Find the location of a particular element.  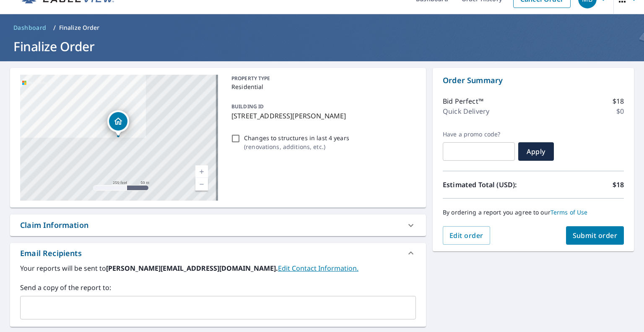

p: PROPERTY TYPE is located at coordinates (322, 78).